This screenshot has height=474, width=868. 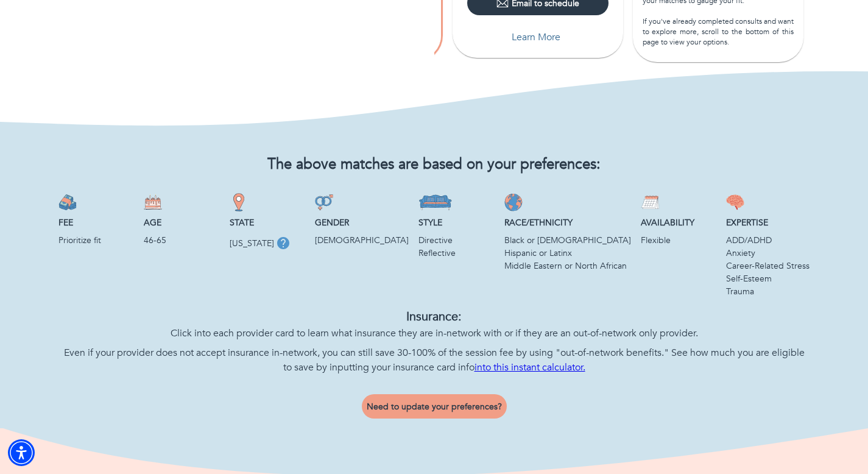 What do you see at coordinates (530, 367) in the screenshot?
I see `a: into this instant calculator.` at bounding box center [530, 367].